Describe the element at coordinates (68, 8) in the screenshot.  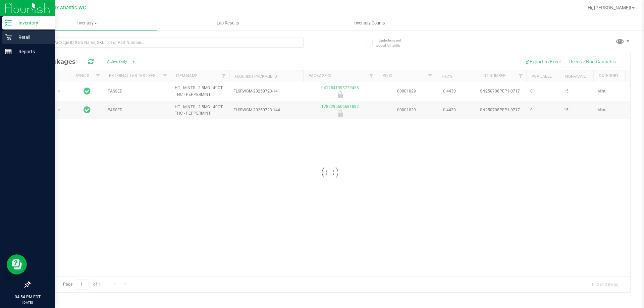
I see `span: Jax Atlantic WC` at that location.